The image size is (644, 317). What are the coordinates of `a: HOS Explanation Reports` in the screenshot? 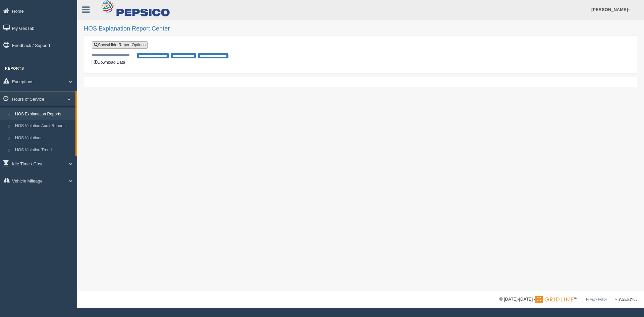 It's located at (44, 114).